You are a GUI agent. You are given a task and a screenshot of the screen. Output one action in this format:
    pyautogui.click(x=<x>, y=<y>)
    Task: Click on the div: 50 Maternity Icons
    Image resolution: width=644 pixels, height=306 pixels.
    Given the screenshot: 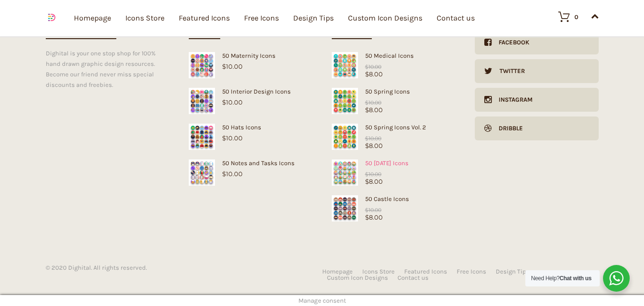 What is the action you would take?
    pyautogui.click(x=251, y=55)
    